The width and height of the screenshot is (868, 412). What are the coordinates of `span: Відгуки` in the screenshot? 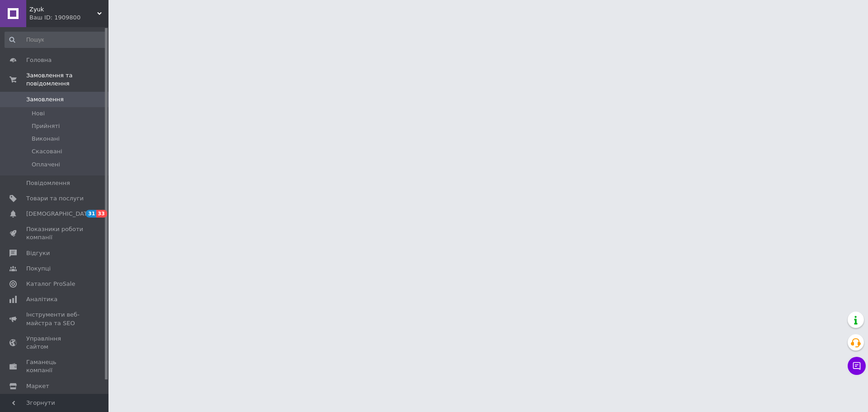 It's located at (38, 253).